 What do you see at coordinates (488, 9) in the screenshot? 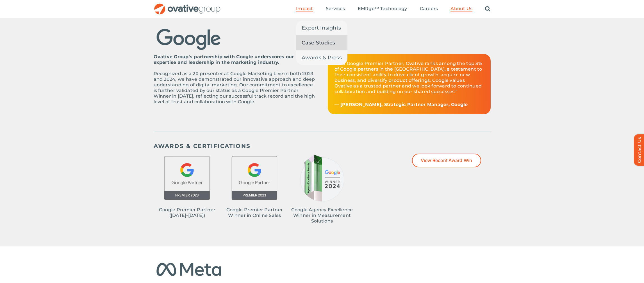
I see `a: Search` at bounding box center [488, 9].